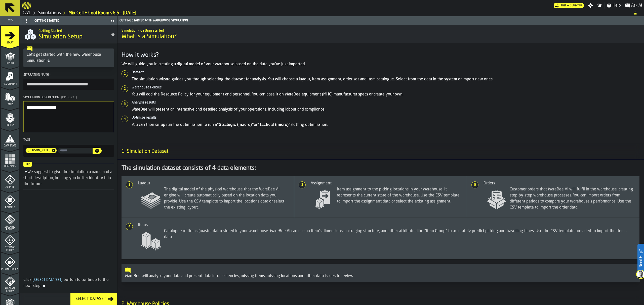 This screenshot has width=644, height=305. Describe the element at coordinates (69, 116) in the screenshot. I see `textarea: Simulation Description(Optional)` at that location.